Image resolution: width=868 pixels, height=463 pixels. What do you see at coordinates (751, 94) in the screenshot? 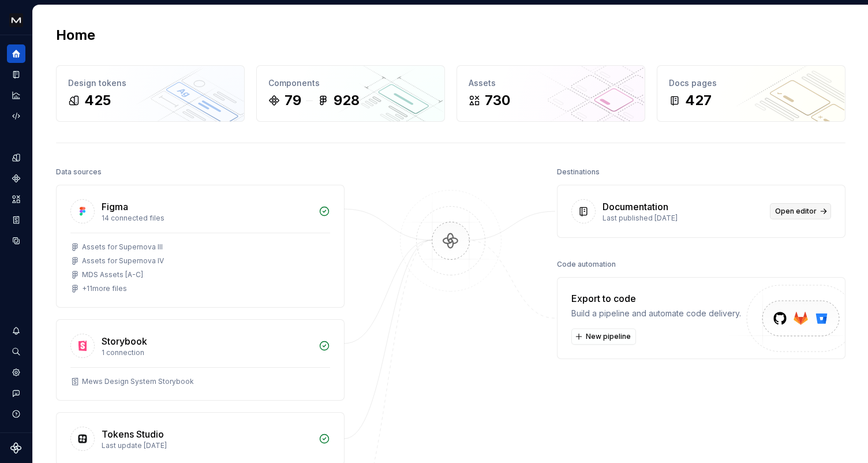
I see `a: Docs pages427` at bounding box center [751, 94].